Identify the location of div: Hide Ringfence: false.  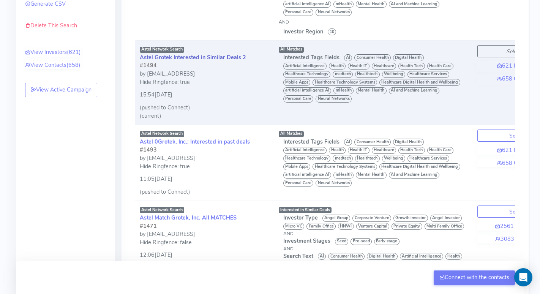
(205, 243).